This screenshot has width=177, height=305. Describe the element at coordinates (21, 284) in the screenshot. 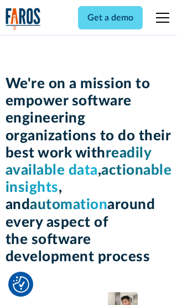

I see `img: Revisit consent button` at that location.